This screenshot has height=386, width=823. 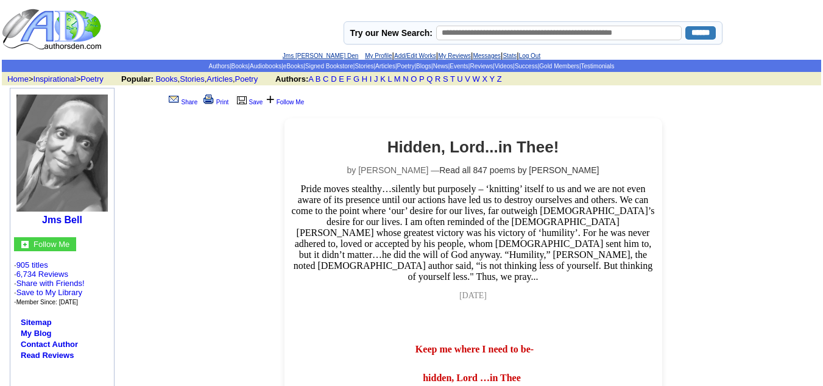 What do you see at coordinates (475, 349) in the screenshot?
I see `b: Keep me where I need to be-` at bounding box center [475, 349].